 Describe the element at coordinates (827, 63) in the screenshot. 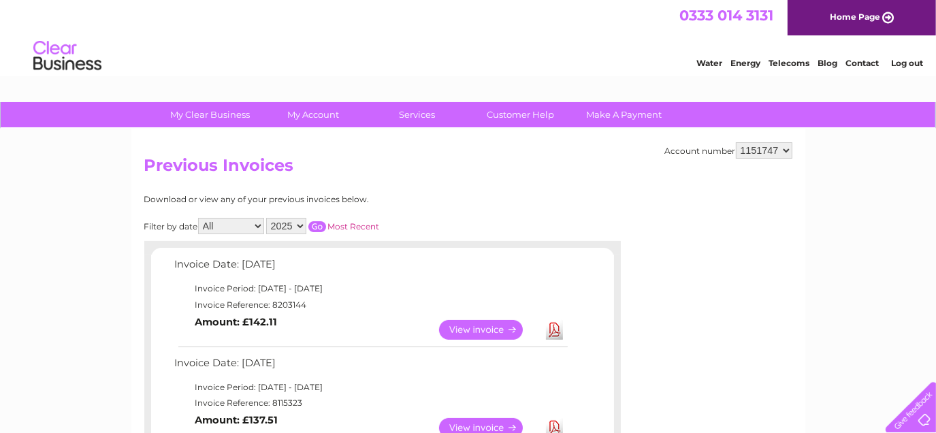

I see `a: Blog` at that location.